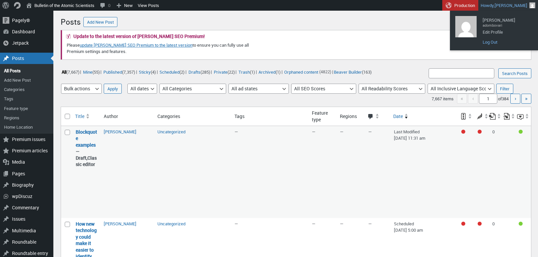 Image resolution: width=538 pixels, height=257 pixels. What do you see at coordinates (301, 72) in the screenshot?
I see `a: Orphaned content` at bounding box center [301, 72].